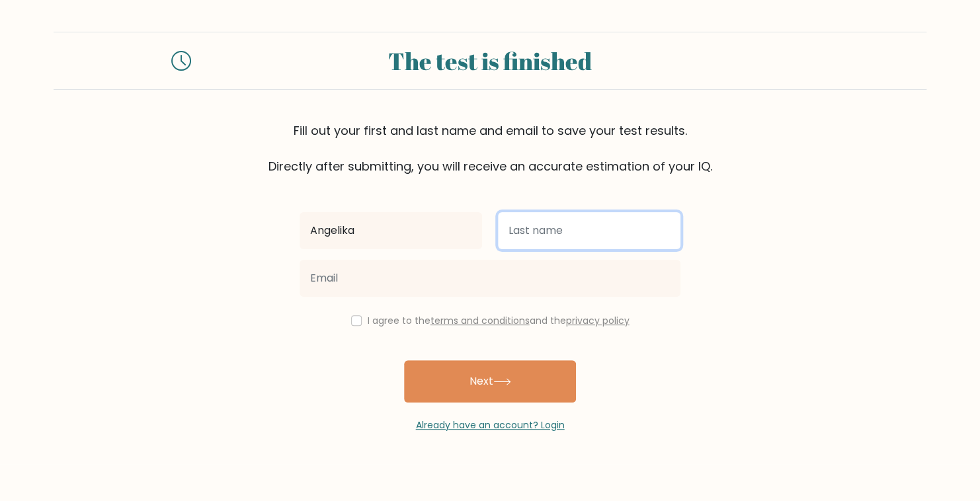  I want to click on input: First name, so click(391, 231).